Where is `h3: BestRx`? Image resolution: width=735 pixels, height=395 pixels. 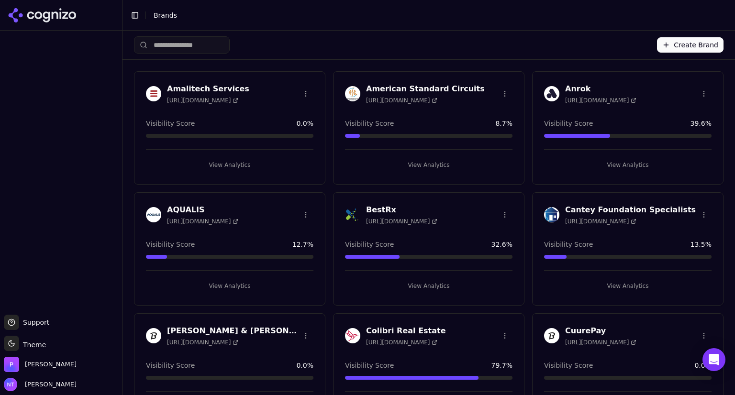 h3: BestRx is located at coordinates (402, 210).